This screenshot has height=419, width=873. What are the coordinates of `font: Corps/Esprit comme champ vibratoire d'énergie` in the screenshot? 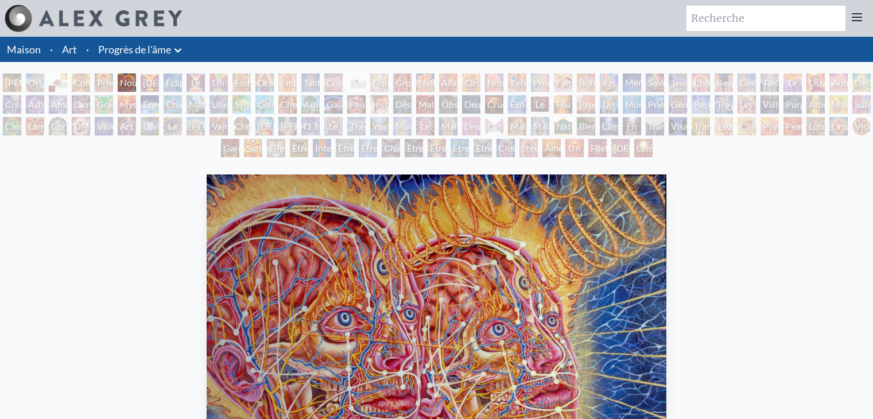 It's located at (76, 153).